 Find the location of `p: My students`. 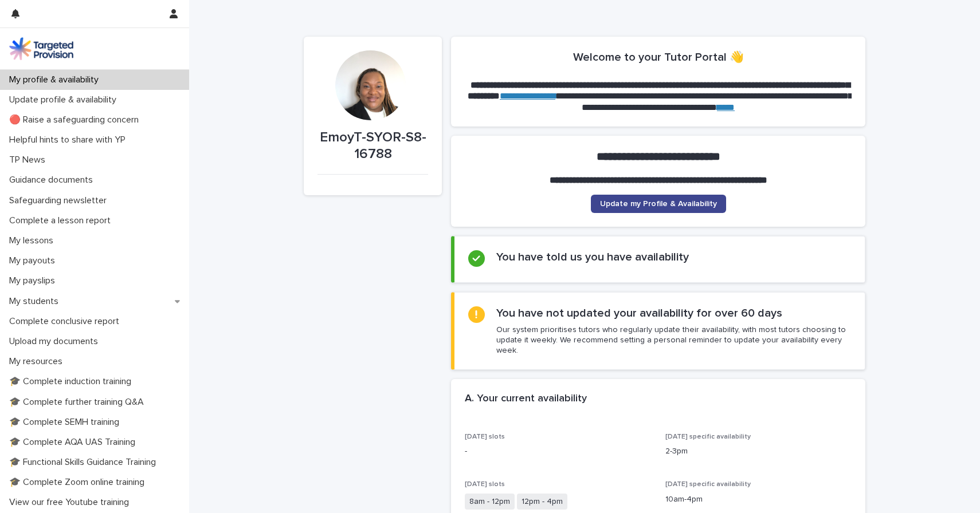

p: My students is located at coordinates (36, 301).